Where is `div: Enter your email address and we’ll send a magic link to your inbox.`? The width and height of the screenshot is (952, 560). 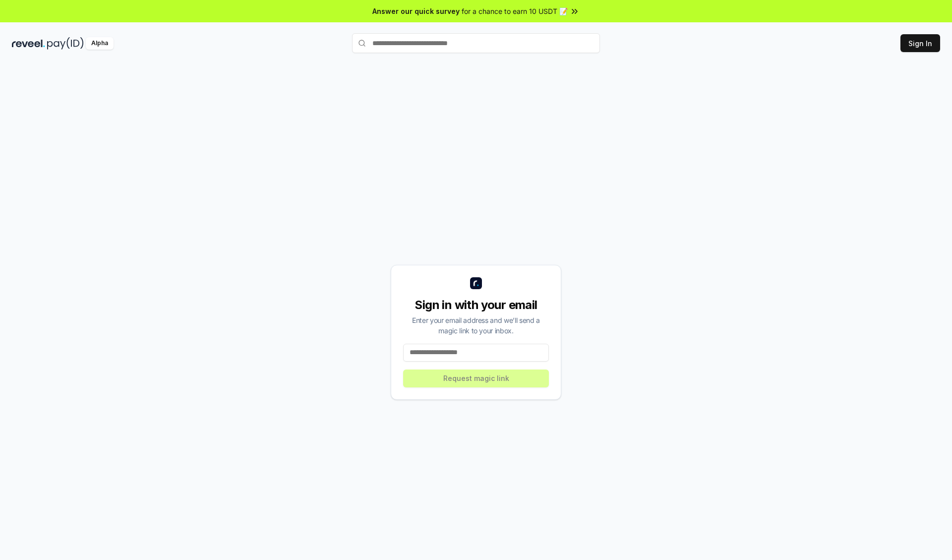
div: Enter your email address and we’ll send a magic link to your inbox. is located at coordinates (476, 325).